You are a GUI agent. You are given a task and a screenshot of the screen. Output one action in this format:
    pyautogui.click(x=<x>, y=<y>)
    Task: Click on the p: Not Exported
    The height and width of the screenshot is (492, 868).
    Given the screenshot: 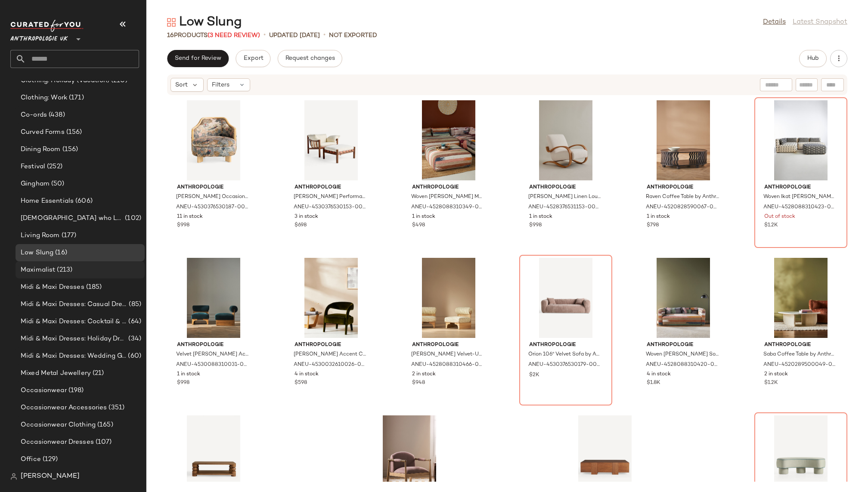 What is the action you would take?
    pyautogui.click(x=353, y=35)
    